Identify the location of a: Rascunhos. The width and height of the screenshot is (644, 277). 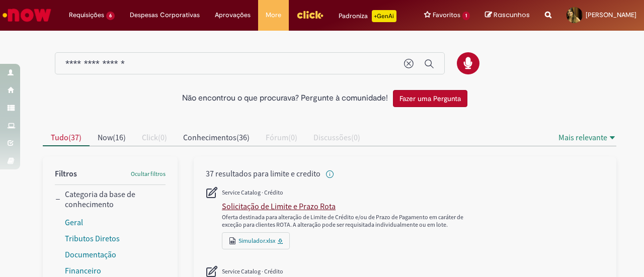
(507, 15).